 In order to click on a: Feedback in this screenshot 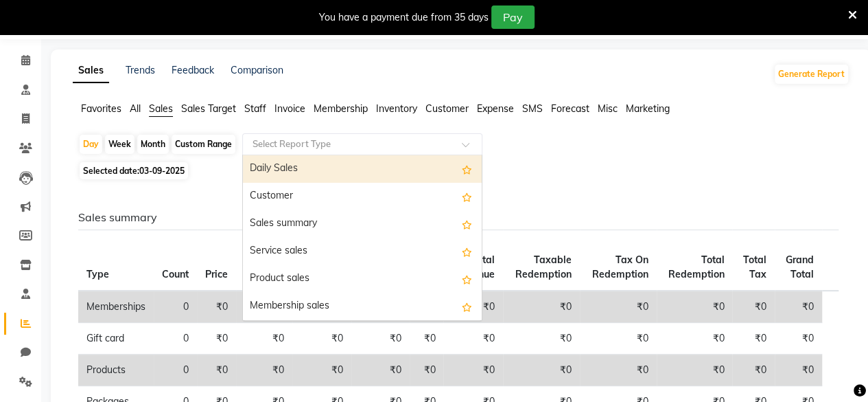, I will do `click(193, 70)`.